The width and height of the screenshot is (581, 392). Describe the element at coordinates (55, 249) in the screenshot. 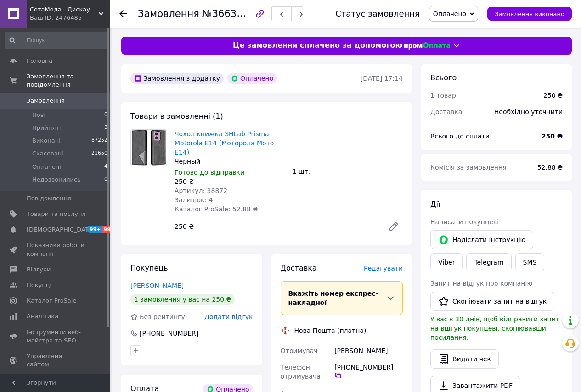

I see `span: Показники роботи компанії` at that location.